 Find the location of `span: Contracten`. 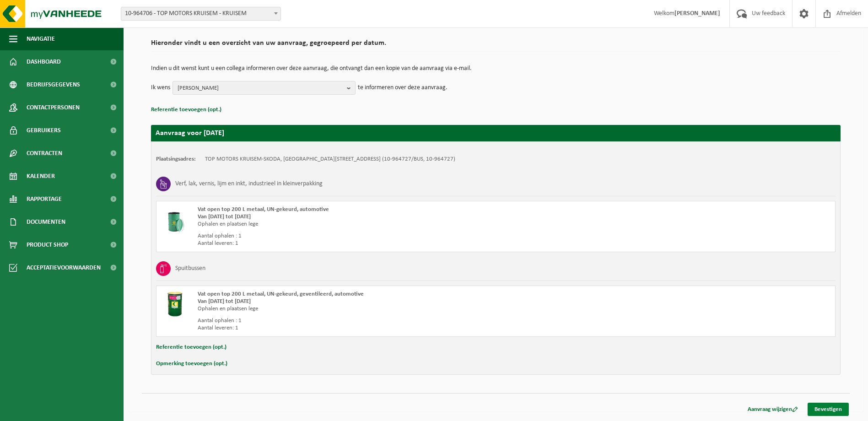

span: Contracten is located at coordinates (45, 153).